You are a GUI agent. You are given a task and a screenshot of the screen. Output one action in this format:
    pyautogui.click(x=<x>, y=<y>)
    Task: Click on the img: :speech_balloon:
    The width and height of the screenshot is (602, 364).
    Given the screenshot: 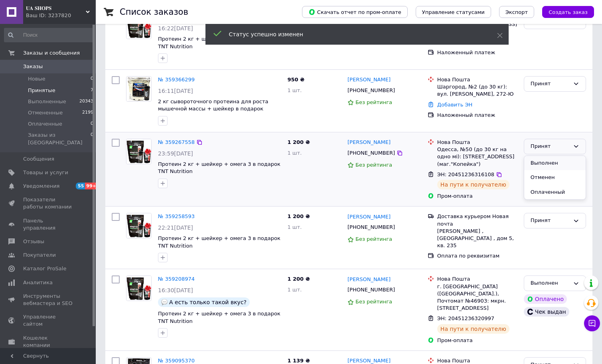 What is the action you would take?
    pyautogui.click(x=164, y=302)
    